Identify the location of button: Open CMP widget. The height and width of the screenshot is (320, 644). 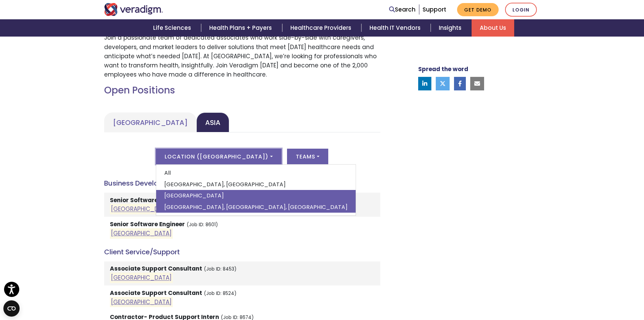
(11, 309).